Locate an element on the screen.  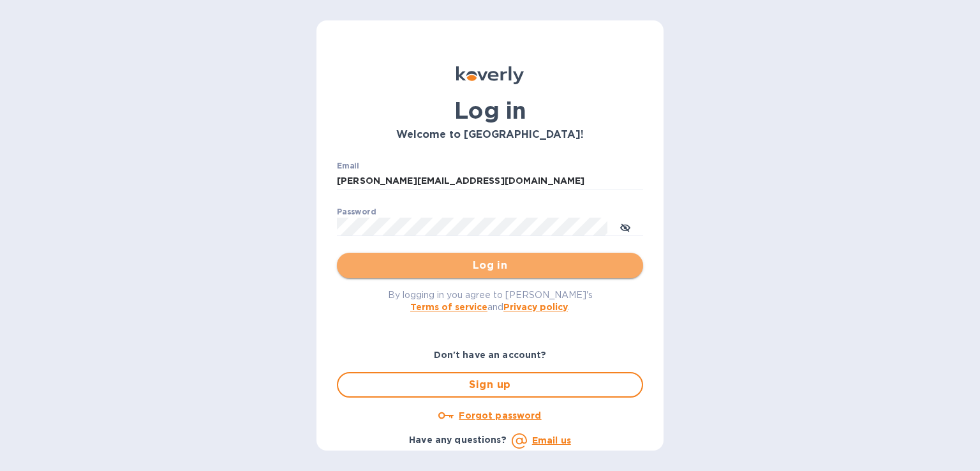
button: Log in is located at coordinates (490, 265).